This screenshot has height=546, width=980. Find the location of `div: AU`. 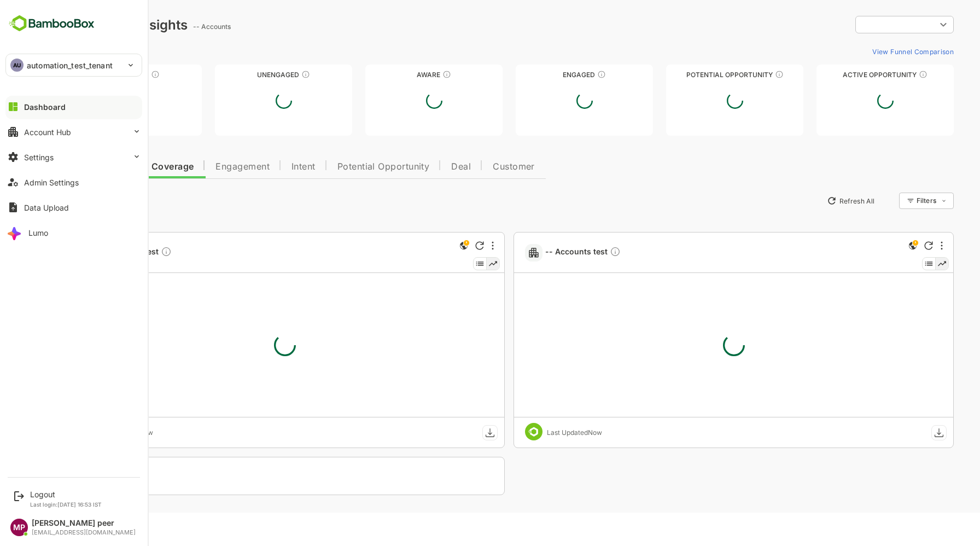

div: AU is located at coordinates (17, 65).